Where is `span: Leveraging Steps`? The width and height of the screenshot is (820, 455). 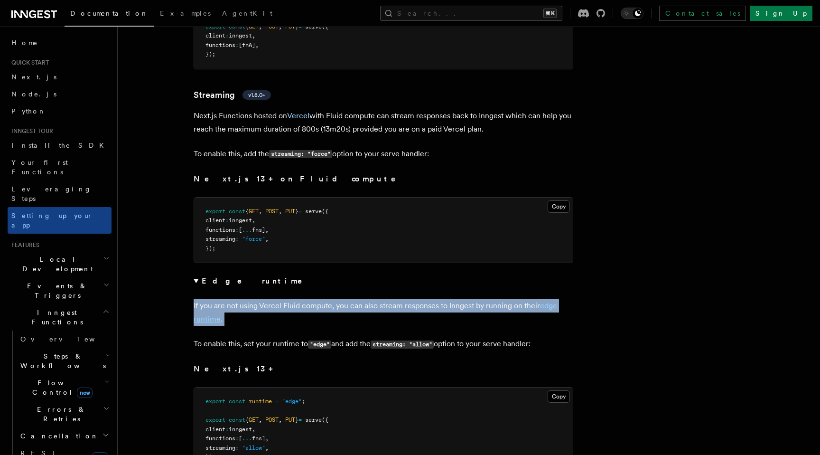 span: Leveraging Steps is located at coordinates (51, 194).